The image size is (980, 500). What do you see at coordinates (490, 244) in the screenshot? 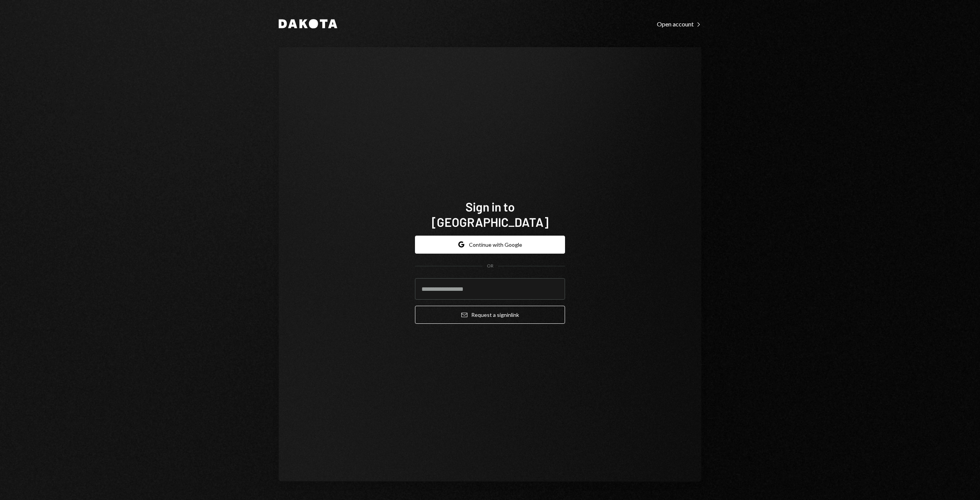
I see `button: Continue with Google` at bounding box center [490, 244].